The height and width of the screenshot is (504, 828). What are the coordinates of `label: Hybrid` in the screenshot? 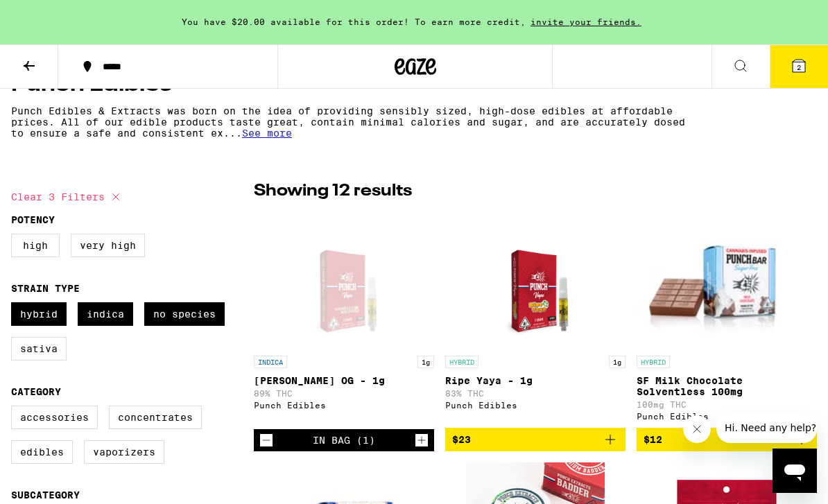 It's located at (38, 315).